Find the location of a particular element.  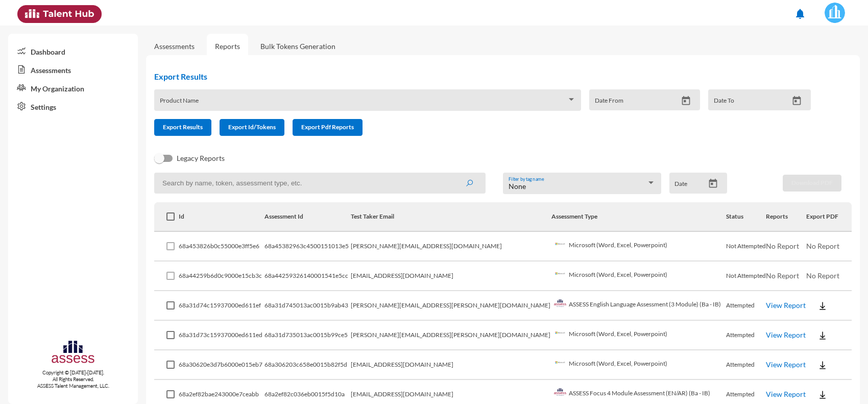

td: 68a453826b0c55000e3ff5e6 is located at coordinates (222, 247).